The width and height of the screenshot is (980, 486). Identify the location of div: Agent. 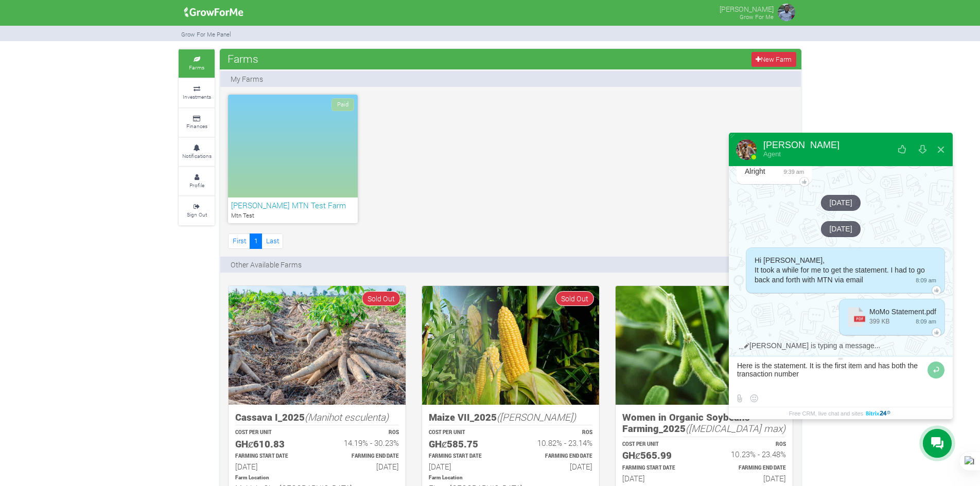
(802, 154).